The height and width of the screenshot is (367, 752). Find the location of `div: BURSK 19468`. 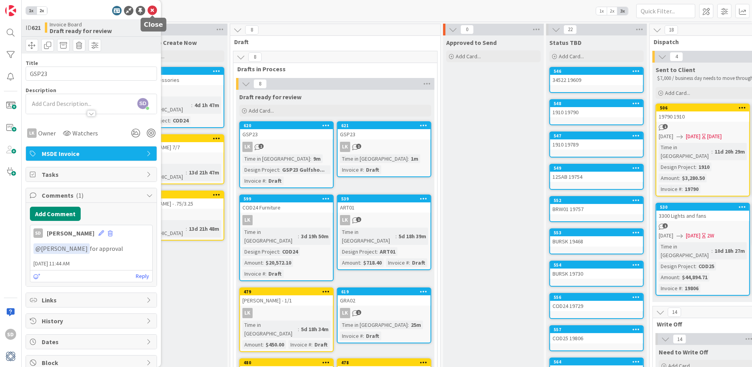

div: BURSK 19468 is located at coordinates (597, 241).